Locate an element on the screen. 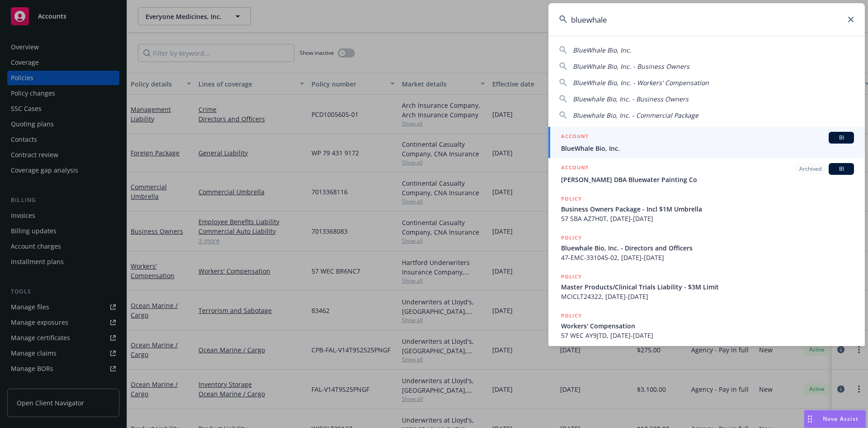 This screenshot has width=868, height=428. span: Bluewhale Bio, Inc. - Commercial Package is located at coordinates (636, 115).